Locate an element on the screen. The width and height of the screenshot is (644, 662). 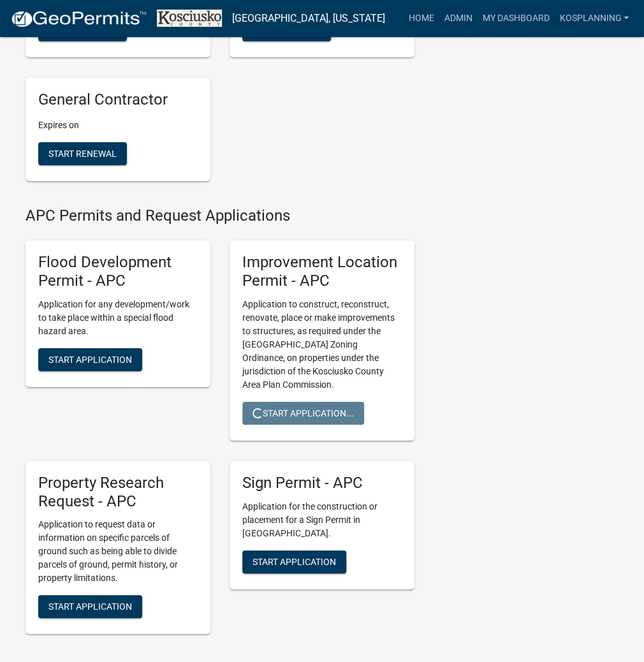
a: Home is located at coordinates (421, 18).